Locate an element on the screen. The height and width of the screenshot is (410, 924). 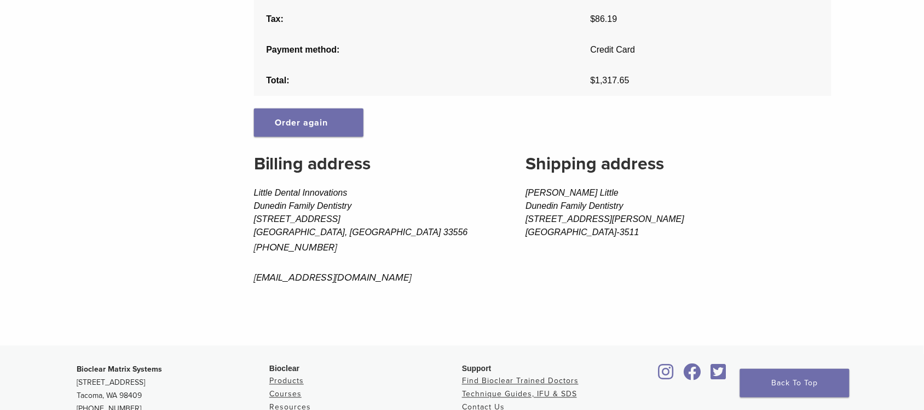
a: Find Bioclear Trained Doctors is located at coordinates (520, 381).